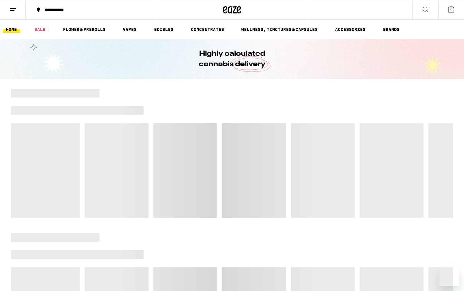 The image size is (464, 291). What do you see at coordinates (84, 29) in the screenshot?
I see `a: FLOWER & PREROLLS` at bounding box center [84, 29].